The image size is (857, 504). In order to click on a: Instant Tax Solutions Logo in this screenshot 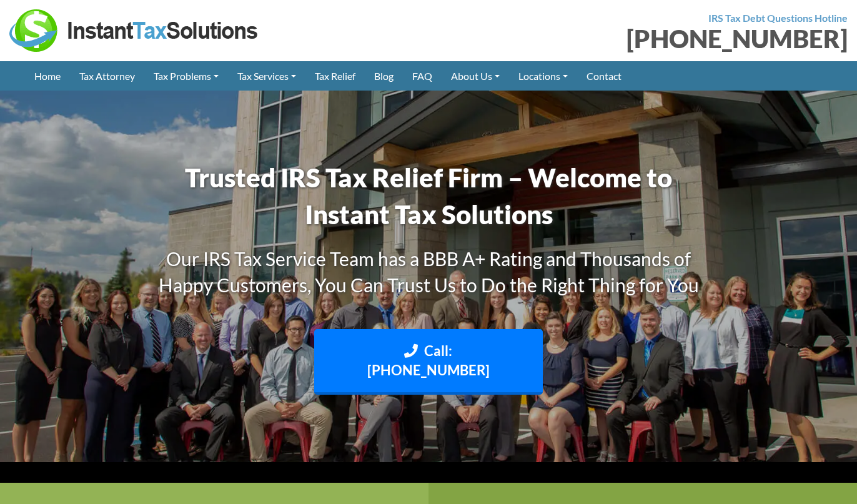, I will do `click(134, 29)`.